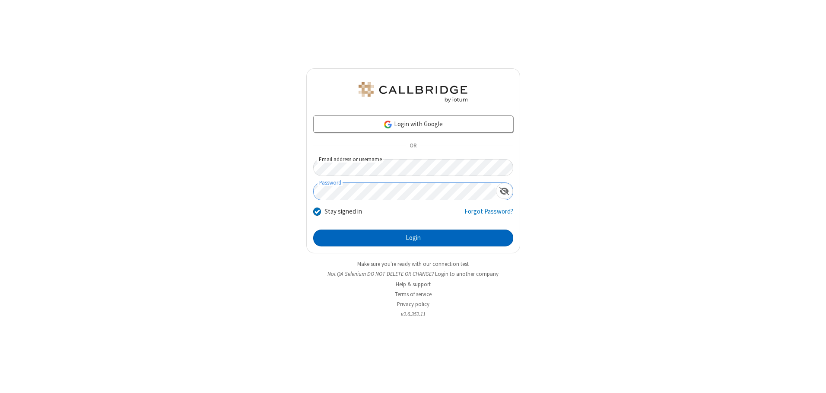 This screenshot has height=393, width=826. What do you see at coordinates (504, 190) in the screenshot?
I see `div: Show password` at bounding box center [504, 190].